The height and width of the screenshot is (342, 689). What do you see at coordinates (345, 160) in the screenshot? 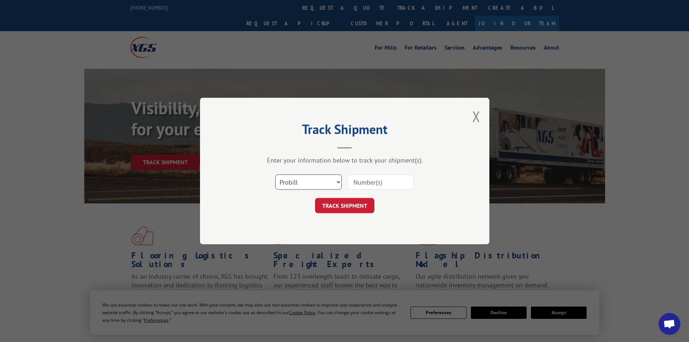
I see `div: Enter your information below to track your shipment(s).` at bounding box center [345, 160].